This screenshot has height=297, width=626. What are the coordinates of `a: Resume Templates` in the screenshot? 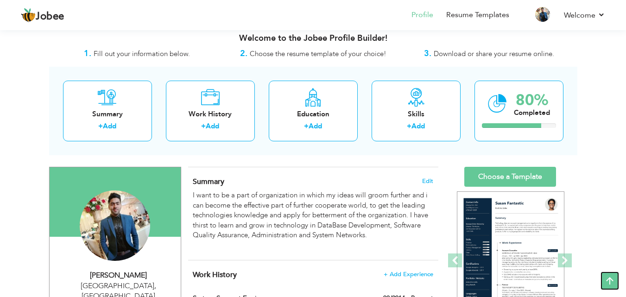 It's located at (478, 15).